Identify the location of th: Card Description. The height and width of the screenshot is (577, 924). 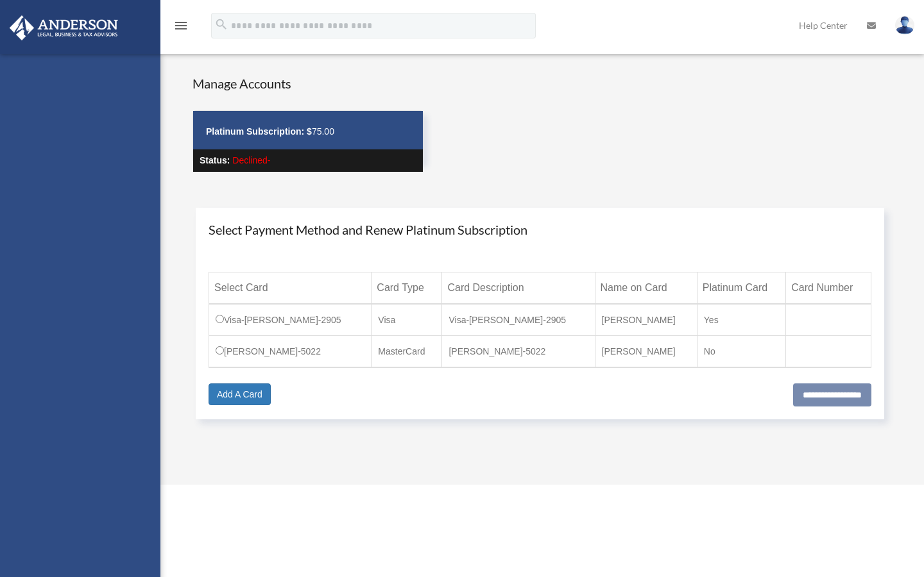
(518, 288).